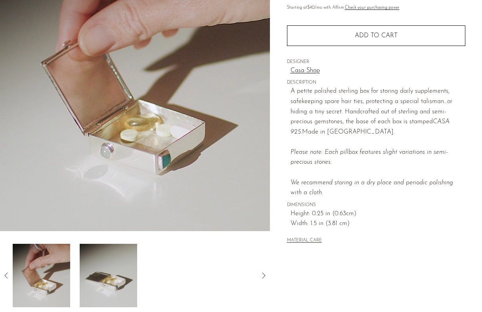 This screenshot has height=312, width=482. I want to click on span: DESCRIPTION, so click(376, 83).